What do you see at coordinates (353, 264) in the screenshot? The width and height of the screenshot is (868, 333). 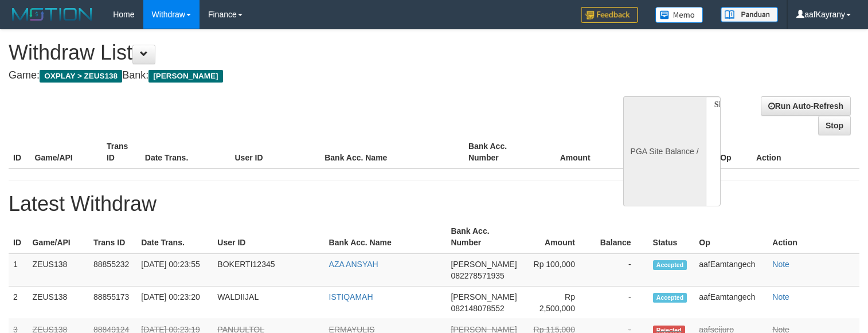 I see `a: AZA ANSYAH` at bounding box center [353, 264].